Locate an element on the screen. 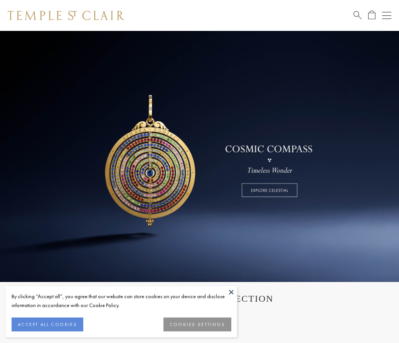 The width and height of the screenshot is (399, 343). button: COOKIES SETTINGS is located at coordinates (198, 324).